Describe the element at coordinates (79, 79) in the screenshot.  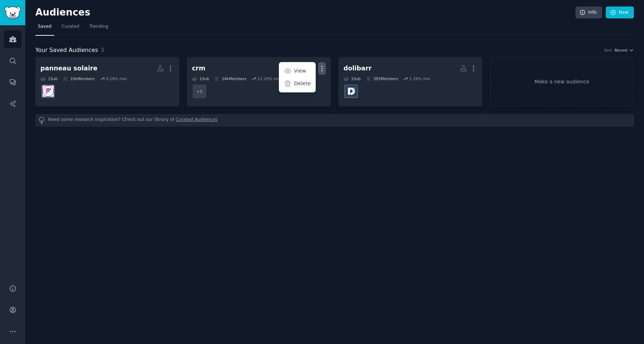
I see `div: 10k Members` at that location.